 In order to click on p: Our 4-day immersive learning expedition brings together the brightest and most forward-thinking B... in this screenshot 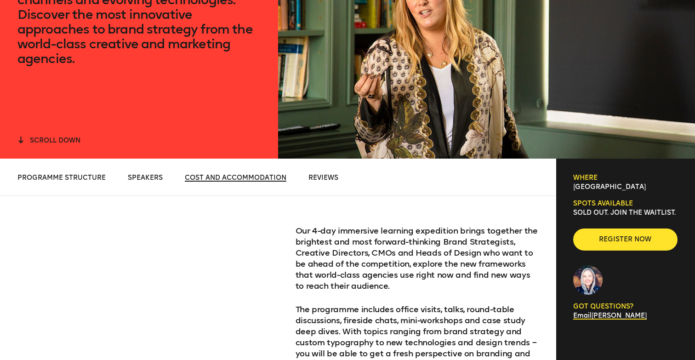, I will do `click(417, 259)`.